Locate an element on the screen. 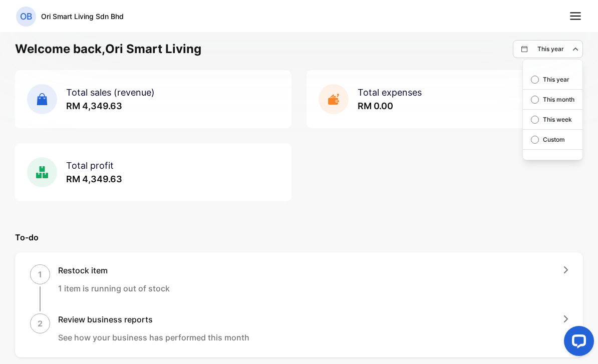 The image size is (598, 364). p: OB is located at coordinates (26, 17).